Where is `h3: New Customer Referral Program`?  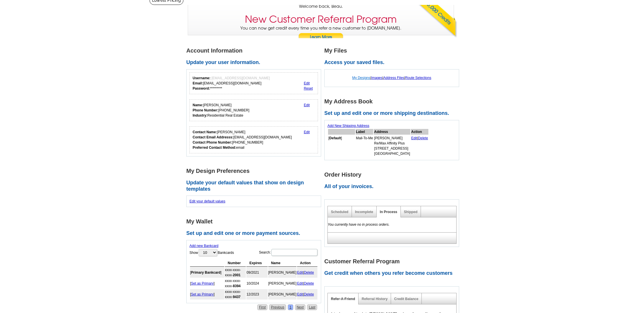 h3: New Customer Referral Program is located at coordinates (321, 19).